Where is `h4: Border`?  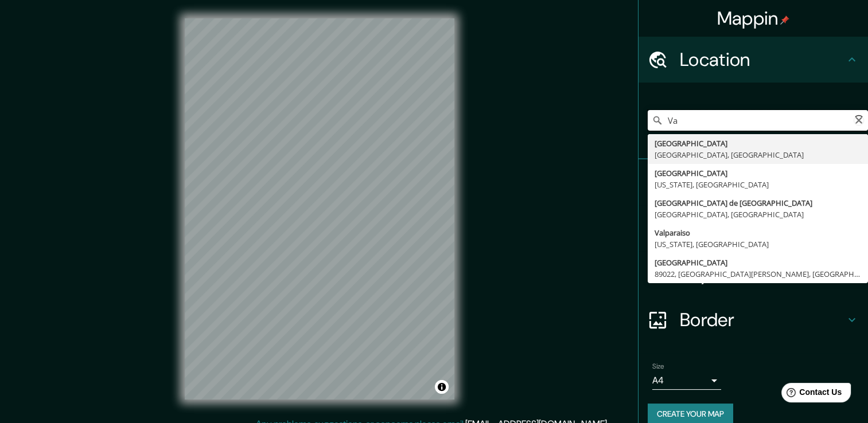
h4: Border is located at coordinates (762, 320).